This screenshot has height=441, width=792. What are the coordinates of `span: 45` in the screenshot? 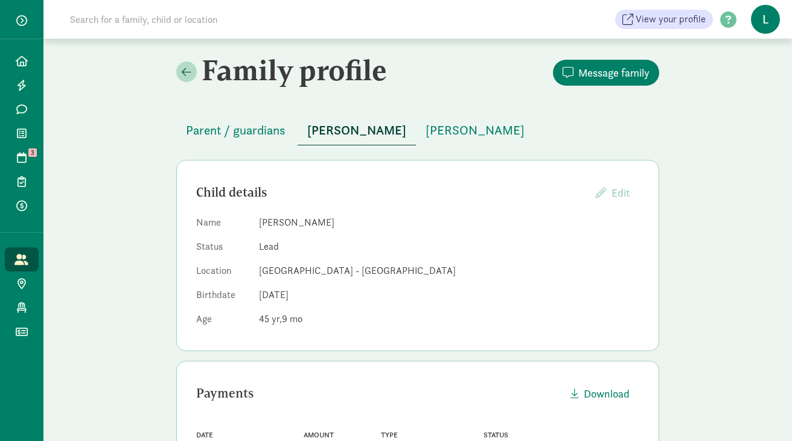 It's located at (270, 319).